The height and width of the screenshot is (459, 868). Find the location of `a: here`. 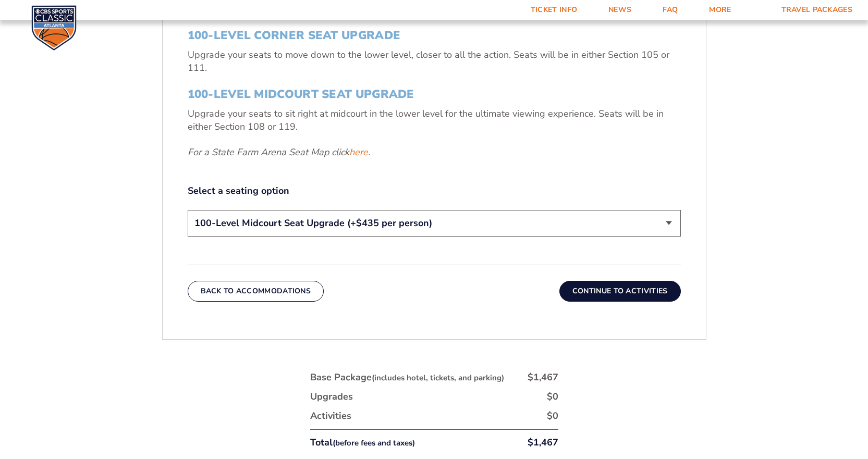

a: here is located at coordinates (358, 152).